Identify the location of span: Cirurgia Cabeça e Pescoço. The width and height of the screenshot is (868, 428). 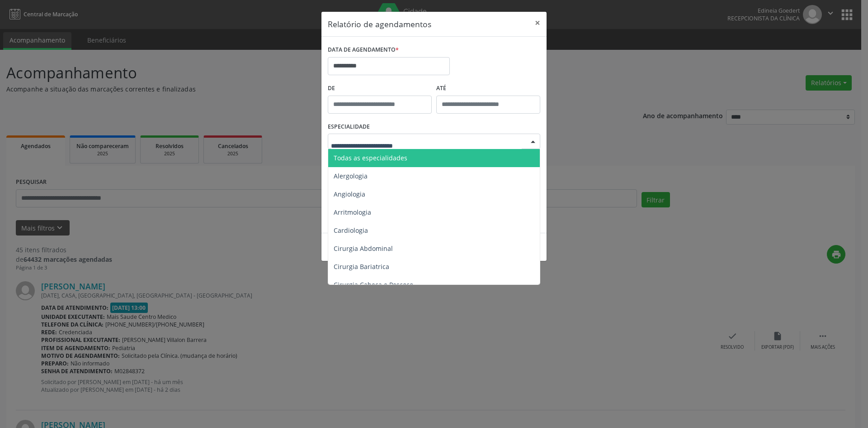
(374, 284).